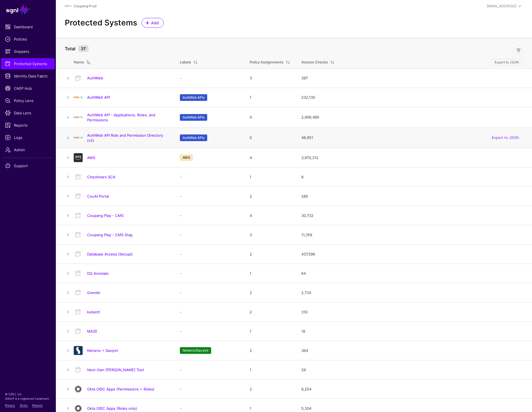 The height and width of the screenshot is (412, 532). What do you see at coordinates (28, 101) in the screenshot?
I see `span: Policy Lens` at bounding box center [28, 101].